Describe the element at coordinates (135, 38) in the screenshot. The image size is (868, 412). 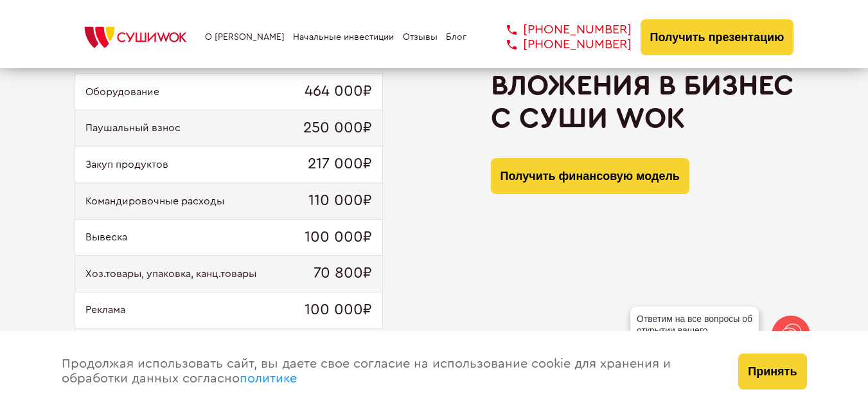
I see `img: СУШИWOK` at that location.